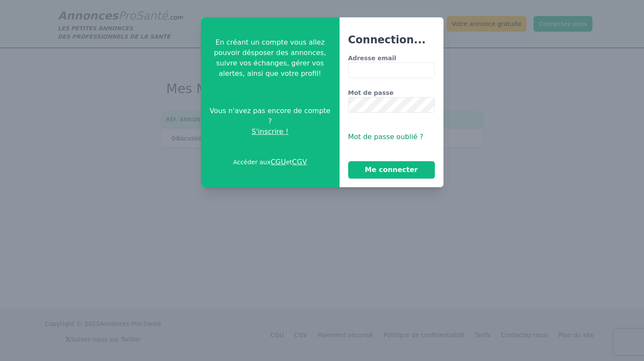  Describe the element at coordinates (270, 162) in the screenshot. I see `p: Accéder aux et` at that location.